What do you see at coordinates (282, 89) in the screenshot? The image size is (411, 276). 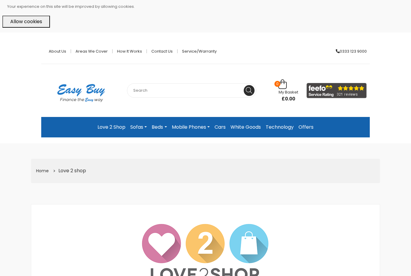 I see `a: 0 My Basket £0.00` at bounding box center [282, 89].